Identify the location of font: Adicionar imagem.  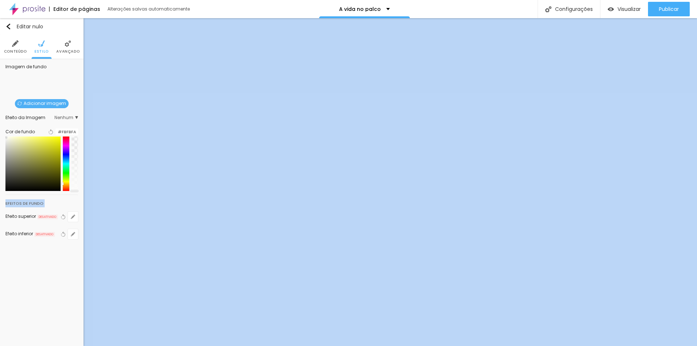
(45, 103).